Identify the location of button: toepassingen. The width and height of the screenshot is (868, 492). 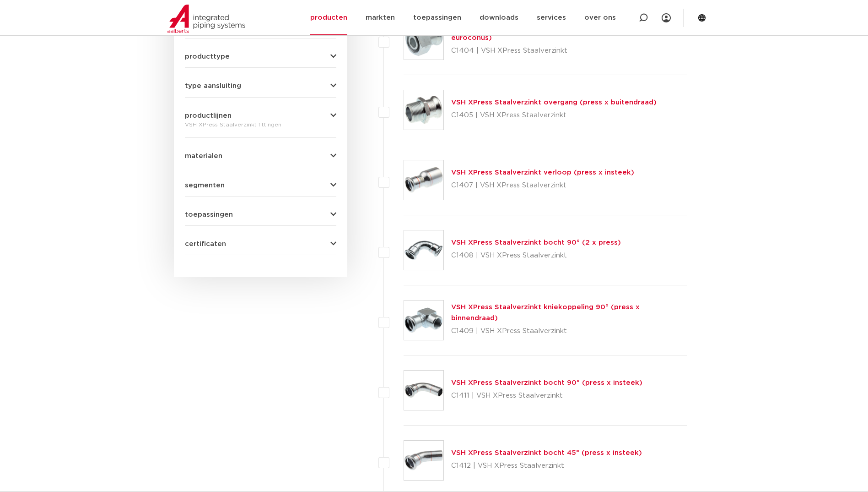
(260, 214).